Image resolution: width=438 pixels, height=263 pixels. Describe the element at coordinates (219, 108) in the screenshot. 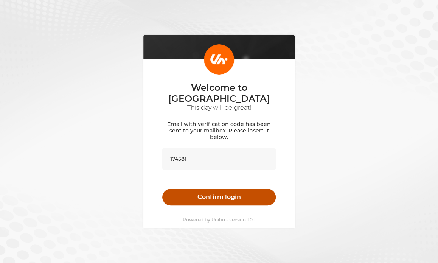

I see `p: This day will be great!` at that location.